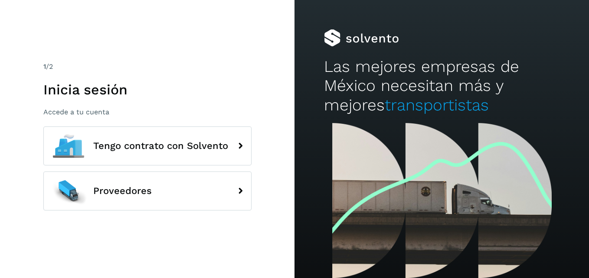 This screenshot has width=589, height=278. What do you see at coordinates (147, 112) in the screenshot?
I see `p: Accede a tu cuenta` at bounding box center [147, 112].